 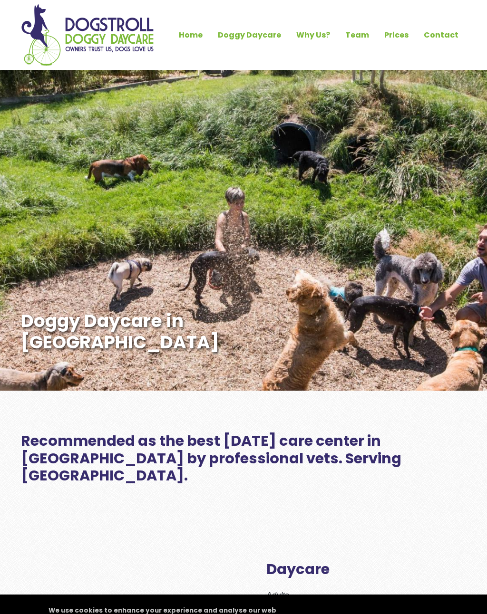 I want to click on img: Home, so click(x=87, y=35).